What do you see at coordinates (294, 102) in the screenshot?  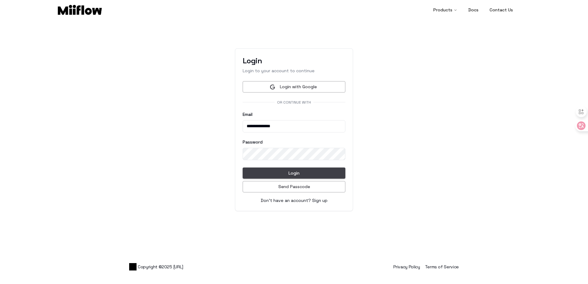 I see `span: Or continue with` at bounding box center [294, 102].